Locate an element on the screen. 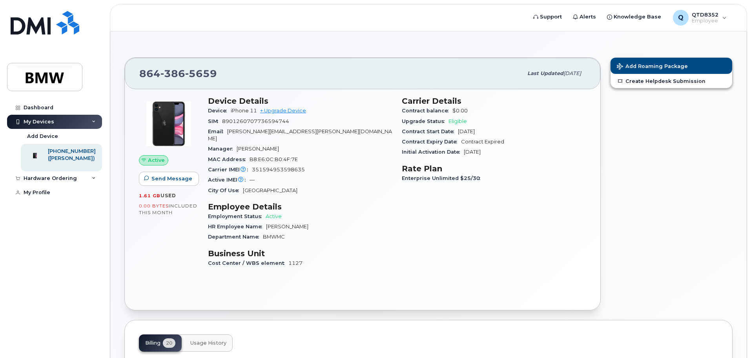  span: 5659 is located at coordinates (201, 73).